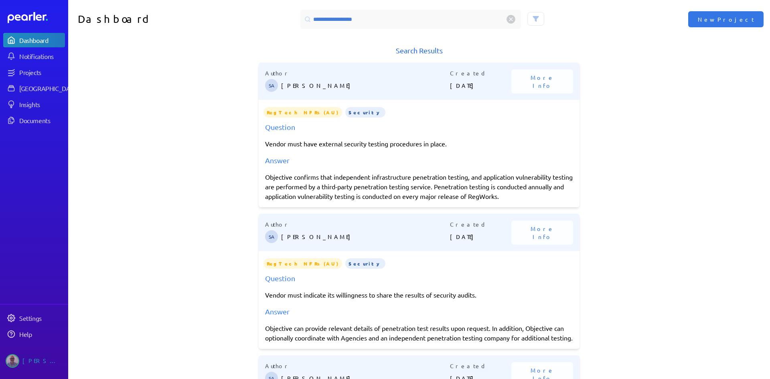 This screenshot has width=770, height=379. I want to click on div: Notifications, so click(42, 56).